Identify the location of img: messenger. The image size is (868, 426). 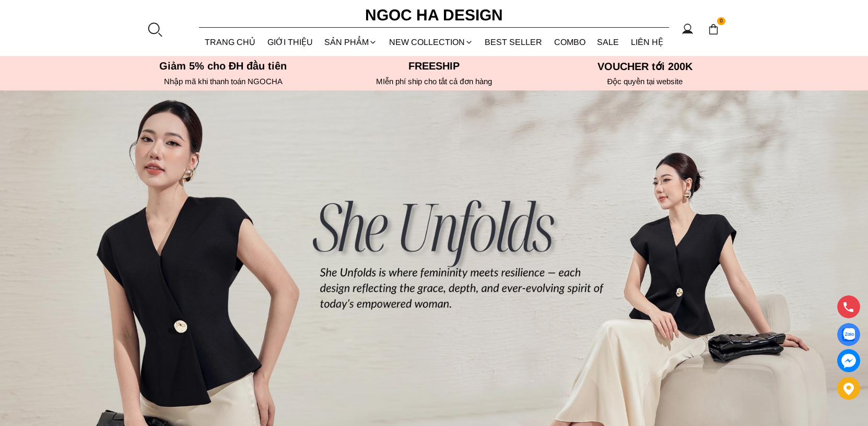
(849, 361).